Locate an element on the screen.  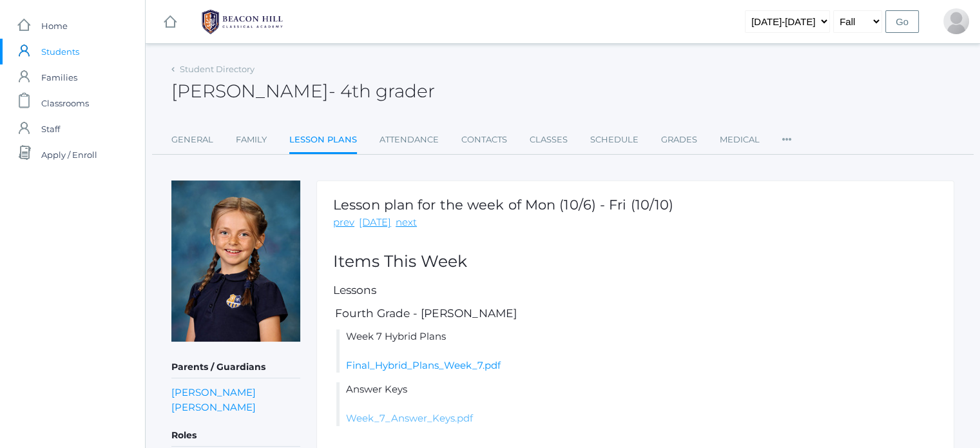
h5: Parents / Guardians is located at coordinates (235, 367).